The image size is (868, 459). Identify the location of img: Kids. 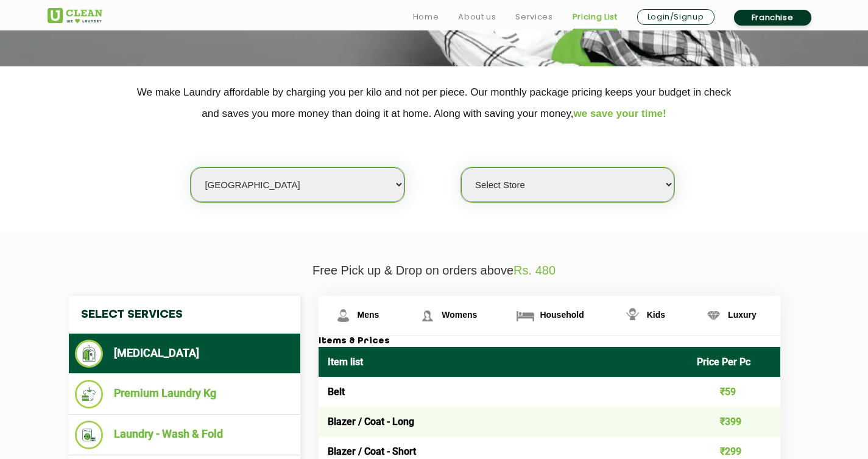
(632, 315).